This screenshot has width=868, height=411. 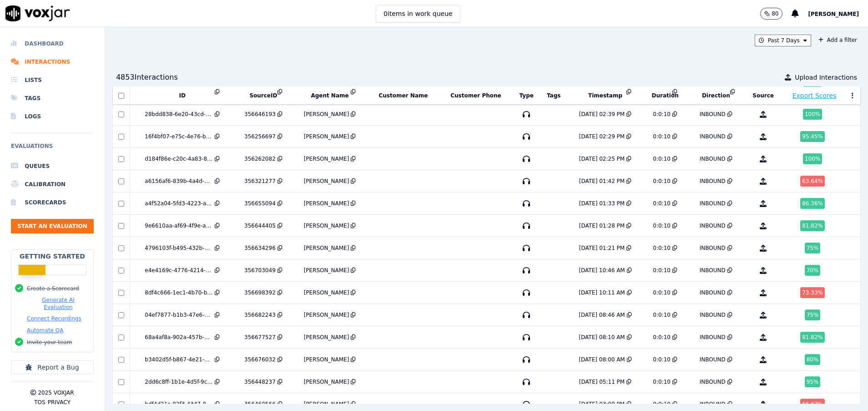 I want to click on button: Duration, so click(x=665, y=96).